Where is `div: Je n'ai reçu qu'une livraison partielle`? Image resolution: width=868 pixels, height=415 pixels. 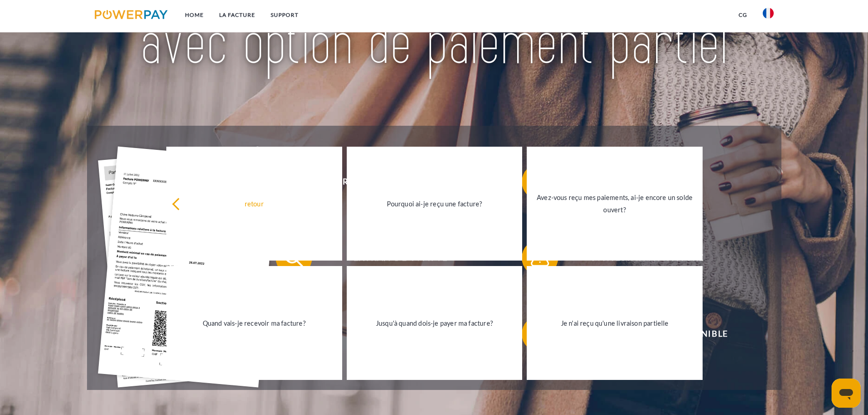
div: Je n'ai reçu qu'une livraison partielle is located at coordinates (614, 323).